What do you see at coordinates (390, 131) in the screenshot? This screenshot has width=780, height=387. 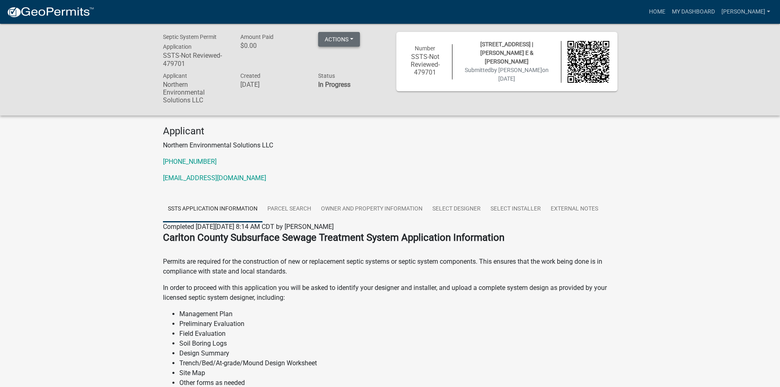 I see `h4: Applicant` at bounding box center [390, 131].